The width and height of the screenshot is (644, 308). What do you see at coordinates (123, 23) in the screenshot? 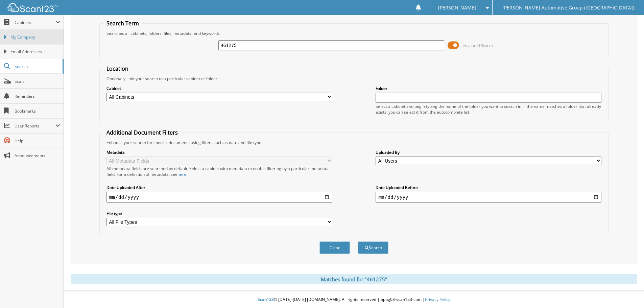
I see `legend: Search Term` at bounding box center [123, 23].